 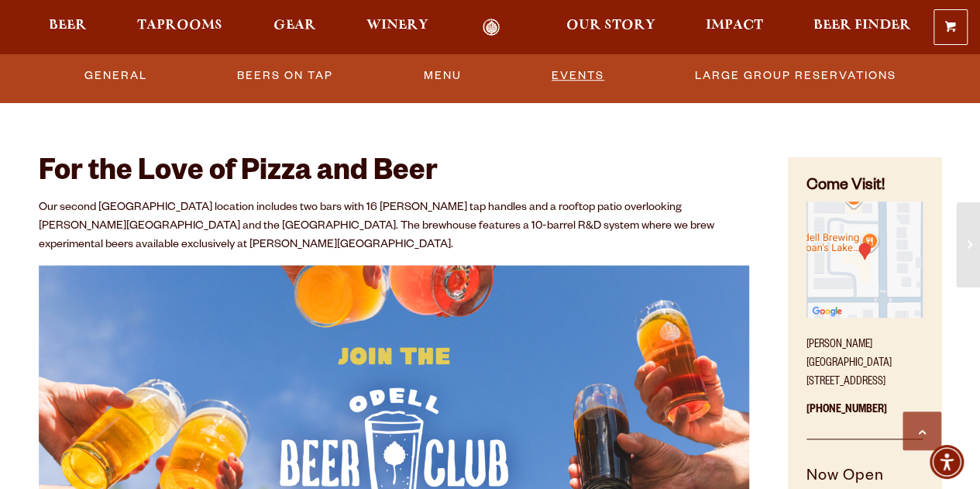 What do you see at coordinates (180, 27) in the screenshot?
I see `a: Taprooms` at bounding box center [180, 27].